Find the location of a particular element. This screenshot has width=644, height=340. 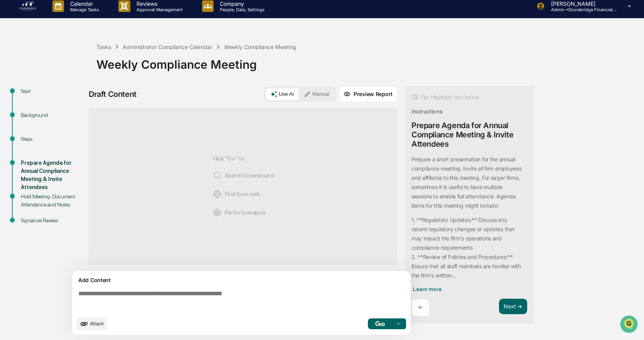

button: Use AI is located at coordinates (282, 94).